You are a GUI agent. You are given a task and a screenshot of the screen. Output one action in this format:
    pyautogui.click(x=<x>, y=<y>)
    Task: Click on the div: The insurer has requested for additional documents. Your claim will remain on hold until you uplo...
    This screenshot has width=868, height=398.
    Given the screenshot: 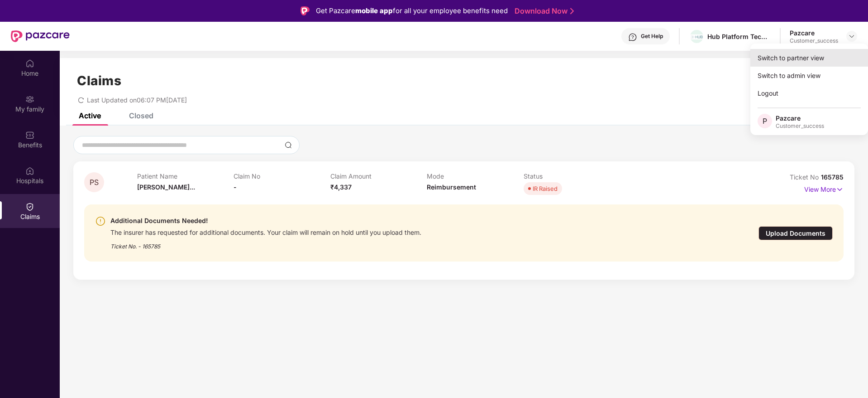 What is the action you would take?
    pyautogui.click(x=266, y=231)
    